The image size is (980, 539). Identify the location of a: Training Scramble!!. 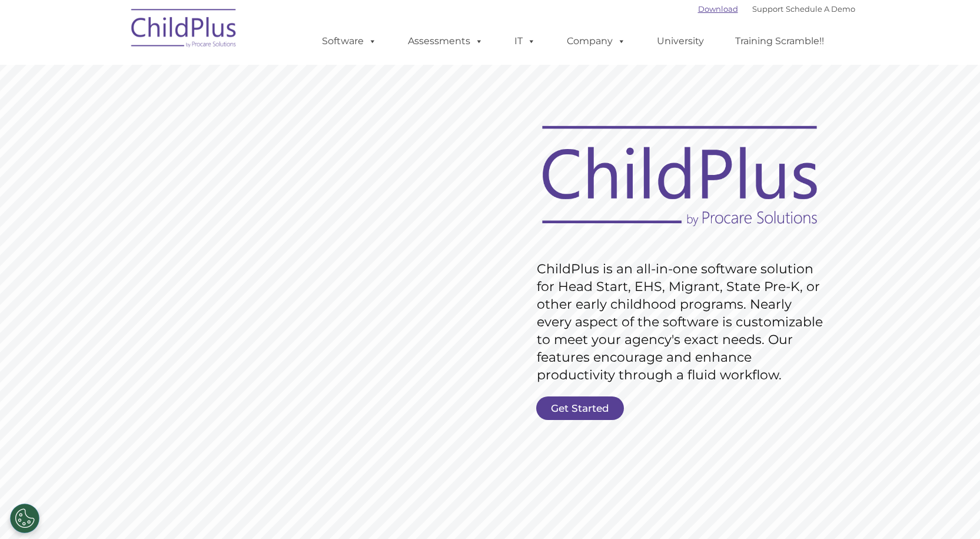
(779, 41).